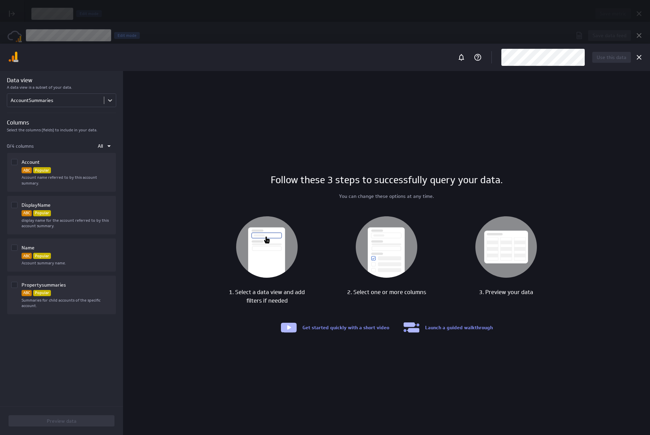  I want to click on div: AccountSummaries, so click(32, 100).